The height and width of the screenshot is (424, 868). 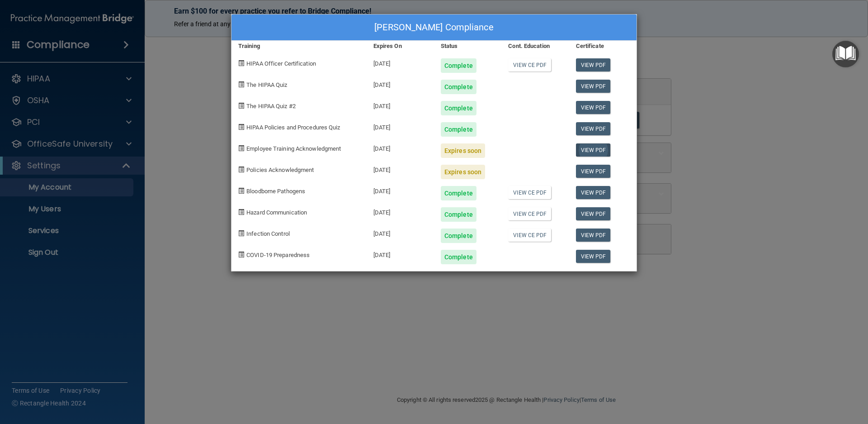 What do you see at coordinates (281, 63) in the screenshot?
I see `span: HIPAA Officer Certification` at bounding box center [281, 63].